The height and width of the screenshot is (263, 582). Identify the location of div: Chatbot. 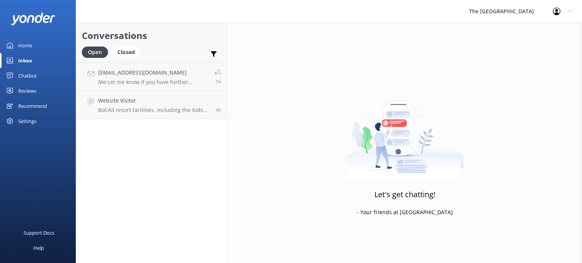
(27, 76).